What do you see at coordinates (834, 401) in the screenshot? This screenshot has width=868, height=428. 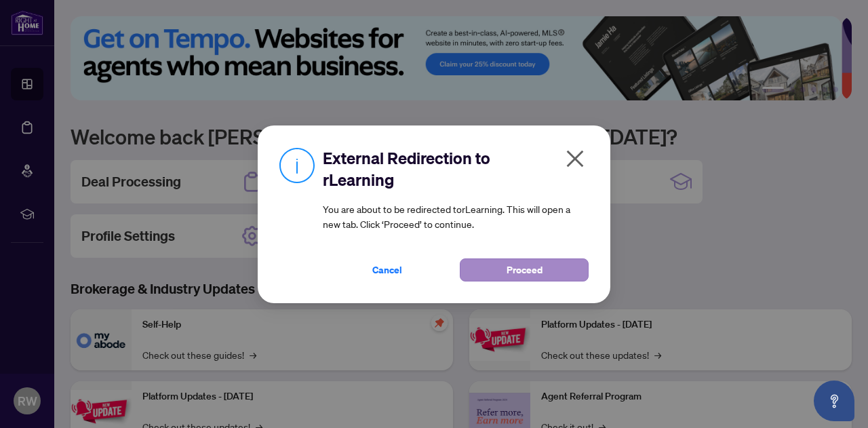 I see `button: Open asap` at bounding box center [834, 401].